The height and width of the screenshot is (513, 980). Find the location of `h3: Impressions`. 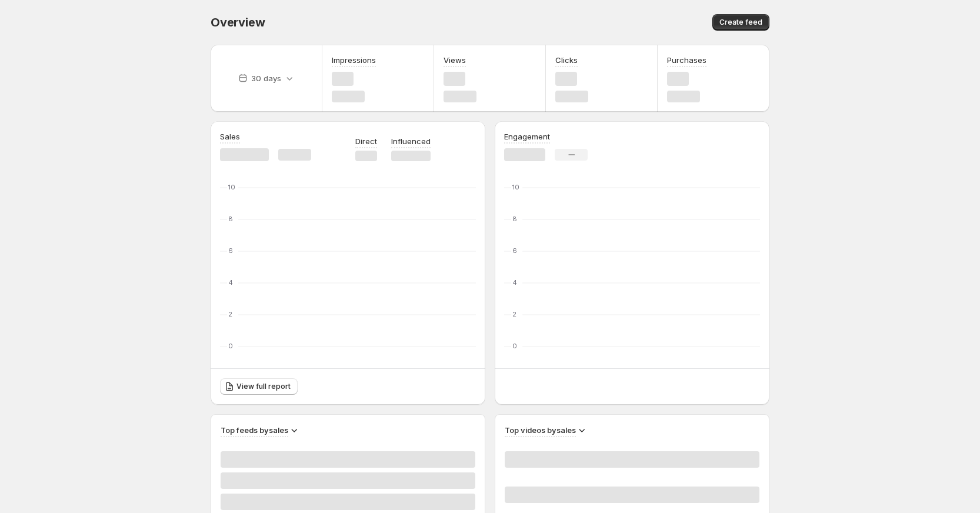

h3: Impressions is located at coordinates (354, 60).